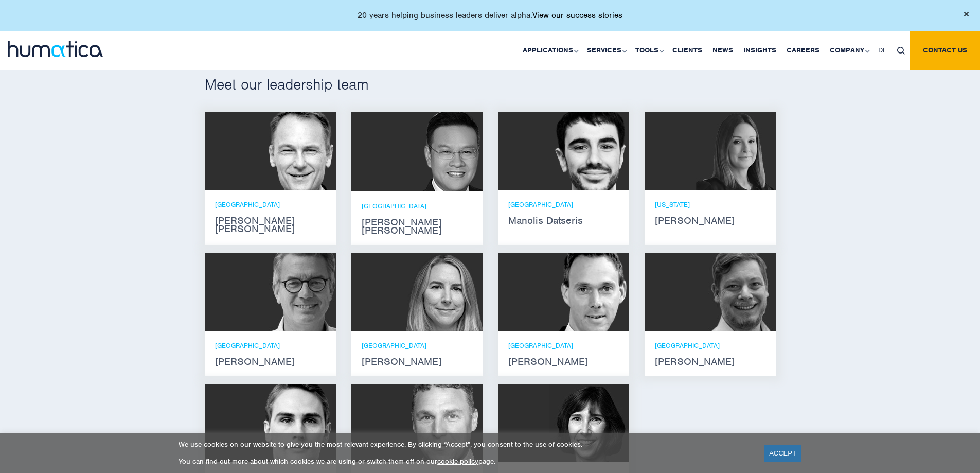 The width and height of the screenshot is (980, 473). What do you see at coordinates (589, 151) in the screenshot?
I see `img: Manolis Datseris` at bounding box center [589, 151].